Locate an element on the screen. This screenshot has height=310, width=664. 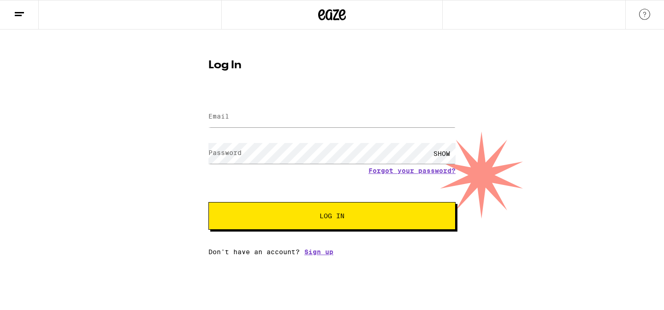
a: Forgot your password? is located at coordinates (412, 171).